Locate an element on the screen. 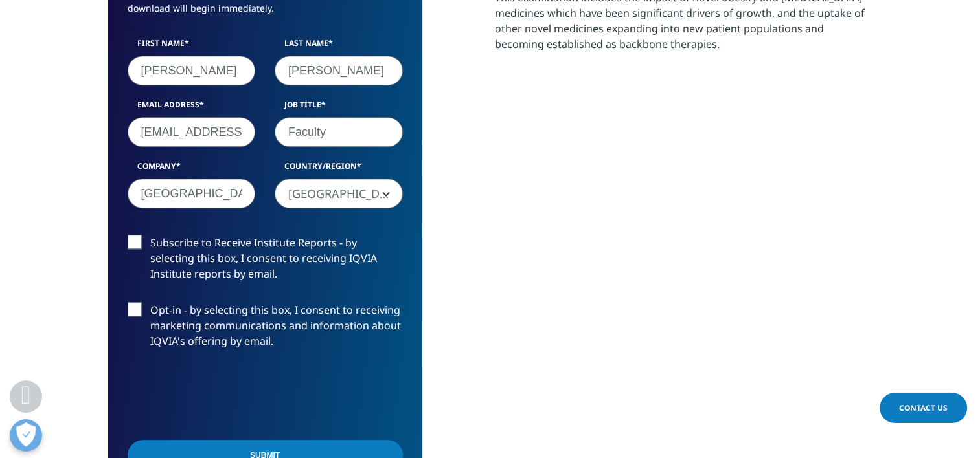 The height and width of the screenshot is (458, 980). label: Subscribe to Receive Institute Reports - by selecting this box, I consent to receiving IQVIA Inst... is located at coordinates (265, 262).